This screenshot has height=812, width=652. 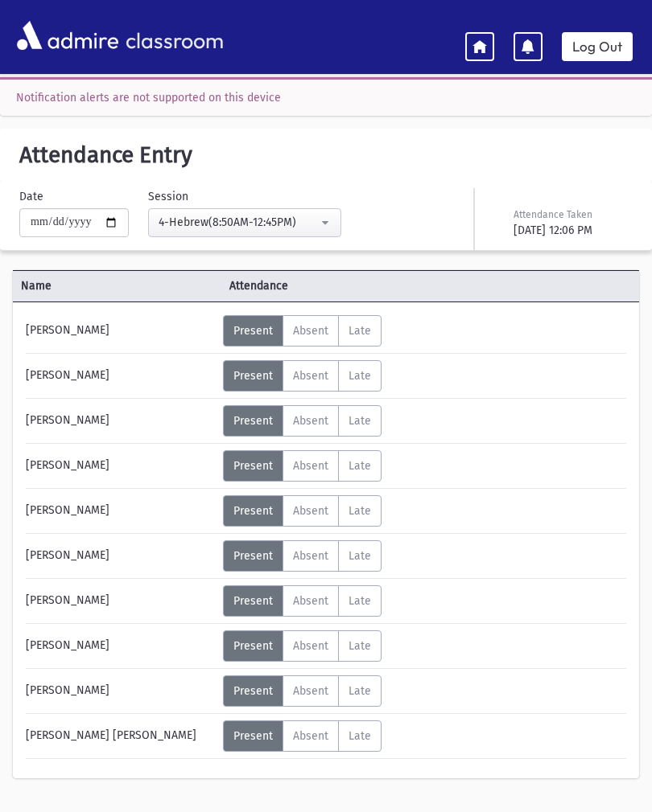 What do you see at coordinates (173, 36) in the screenshot?
I see `span: classroom` at bounding box center [173, 36].